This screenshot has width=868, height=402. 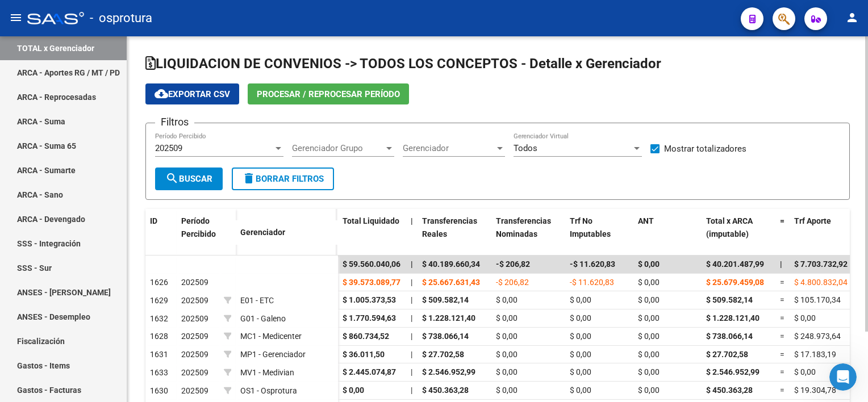 What do you see at coordinates (257, 300) in the screenshot?
I see `span: E01 - ETC` at bounding box center [257, 300].